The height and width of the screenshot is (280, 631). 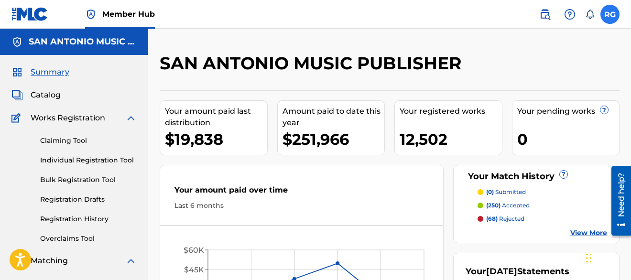 What do you see at coordinates (545, 14) in the screenshot?
I see `img: search` at bounding box center [545, 14].